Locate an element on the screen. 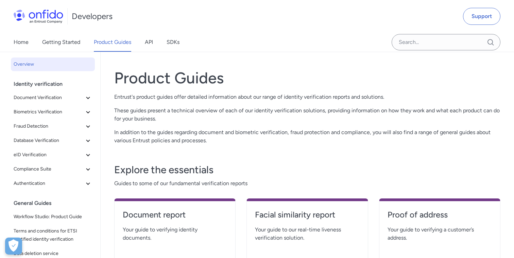 The width and height of the screenshot is (514, 258). span: Authentication is located at coordinates (49, 183).